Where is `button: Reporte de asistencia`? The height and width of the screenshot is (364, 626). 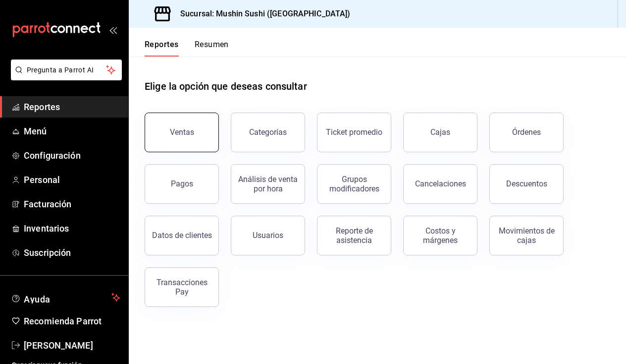
button: Reporte de asistencia is located at coordinates (355, 235).